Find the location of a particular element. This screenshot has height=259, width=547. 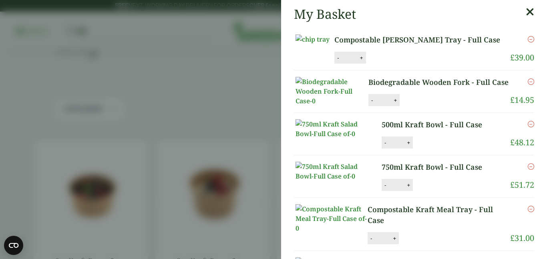

bdi: 48.12 is located at coordinates (522, 142).